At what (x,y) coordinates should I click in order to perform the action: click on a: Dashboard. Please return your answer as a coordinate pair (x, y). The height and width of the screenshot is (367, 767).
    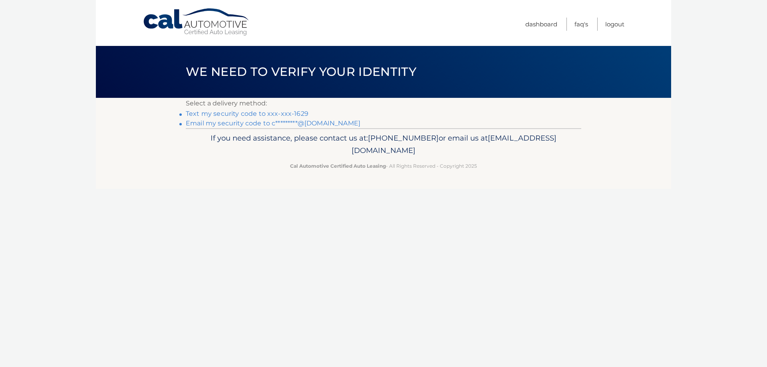
    Looking at the image, I should click on (542, 24).